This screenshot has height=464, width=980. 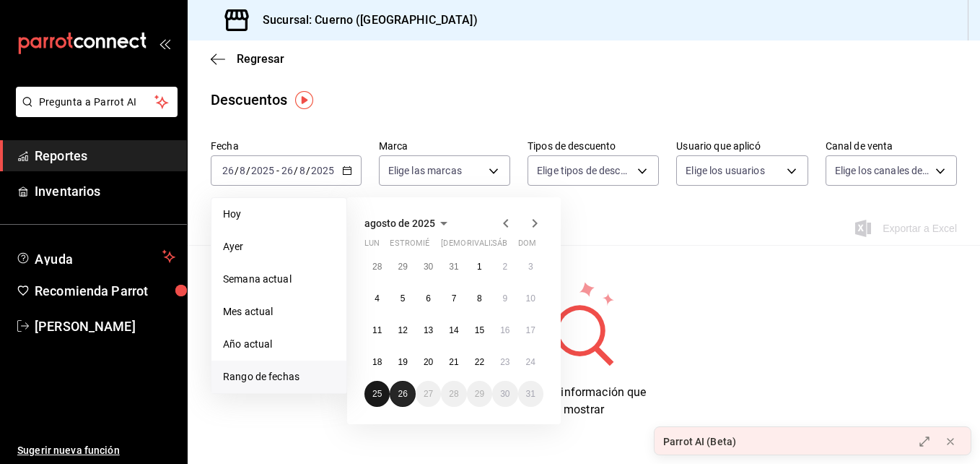 What do you see at coordinates (484, 245) in the screenshot?
I see `abbr: jueves` at bounding box center [484, 245].